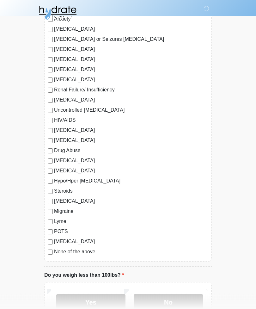  Describe the element at coordinates (131, 90) in the screenshot. I see `label: Renal Failure/ Insufficiency` at that location.